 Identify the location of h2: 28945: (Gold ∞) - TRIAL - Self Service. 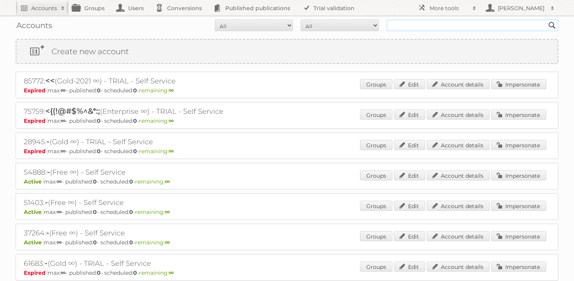
(160, 142).